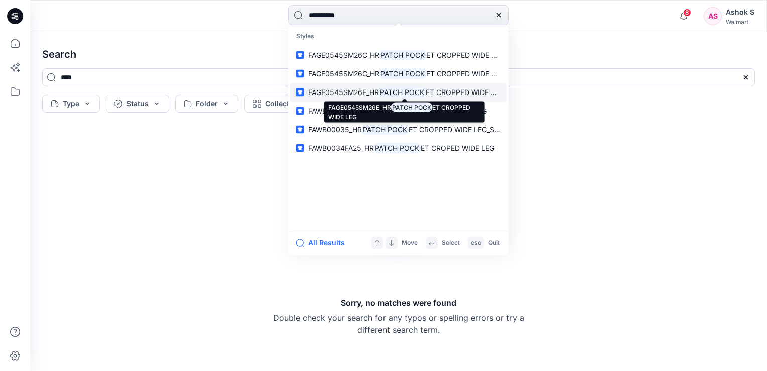  I want to click on span: FAWB0034FA25_HR, so click(341, 148).